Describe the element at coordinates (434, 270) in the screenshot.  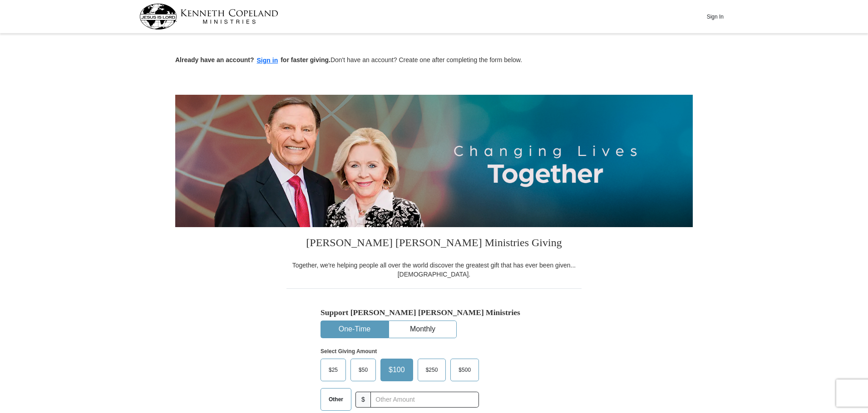
I see `div: Together, we're helping people all over the world discover the greatest gift that has ever been g...` at that location.